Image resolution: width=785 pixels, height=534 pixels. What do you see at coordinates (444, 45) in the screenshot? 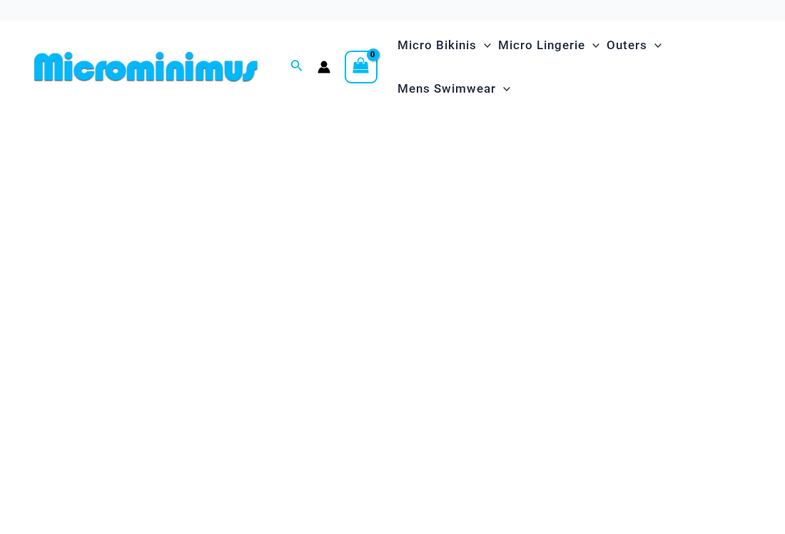
I see `a: Micro BikinisMenu ToggleMenu Toggle` at bounding box center [444, 45].